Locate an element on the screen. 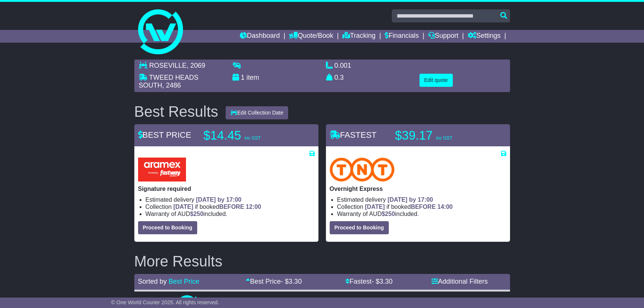  button: Edit Collection Date is located at coordinates (257, 112).